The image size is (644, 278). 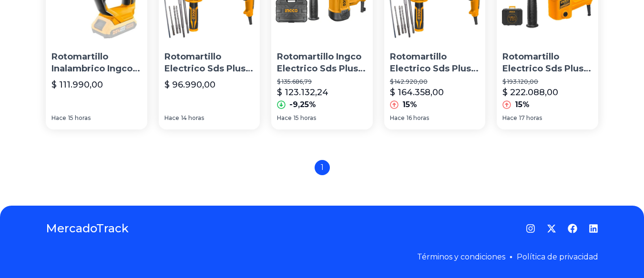 I want to click on p: $ 193.120,00, so click(x=547, y=82).